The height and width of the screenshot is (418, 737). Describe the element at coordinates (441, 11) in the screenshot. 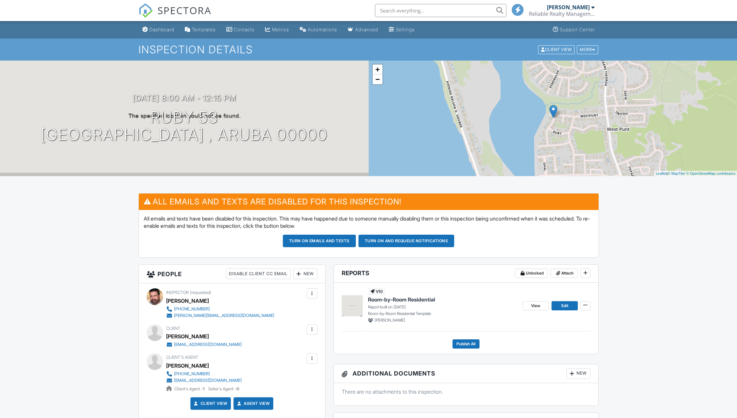

I see `input: Search everything...` at that location.